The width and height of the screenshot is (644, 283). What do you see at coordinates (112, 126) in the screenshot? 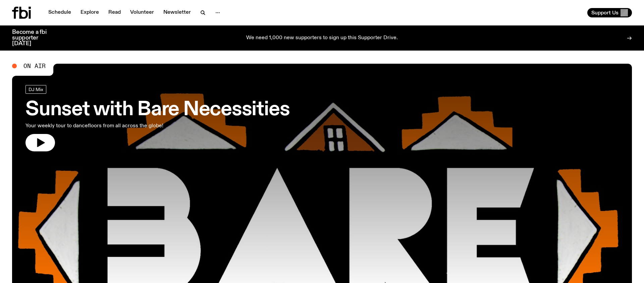
I see `p: Your weekly tour to dancefloors from all across the globe!` at bounding box center [112, 126].